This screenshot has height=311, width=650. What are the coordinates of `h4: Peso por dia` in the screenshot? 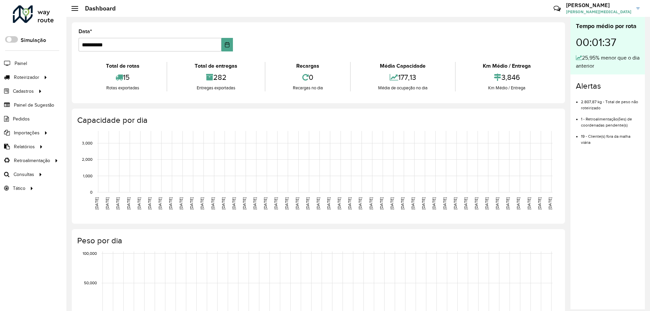 It's located at (318, 241).